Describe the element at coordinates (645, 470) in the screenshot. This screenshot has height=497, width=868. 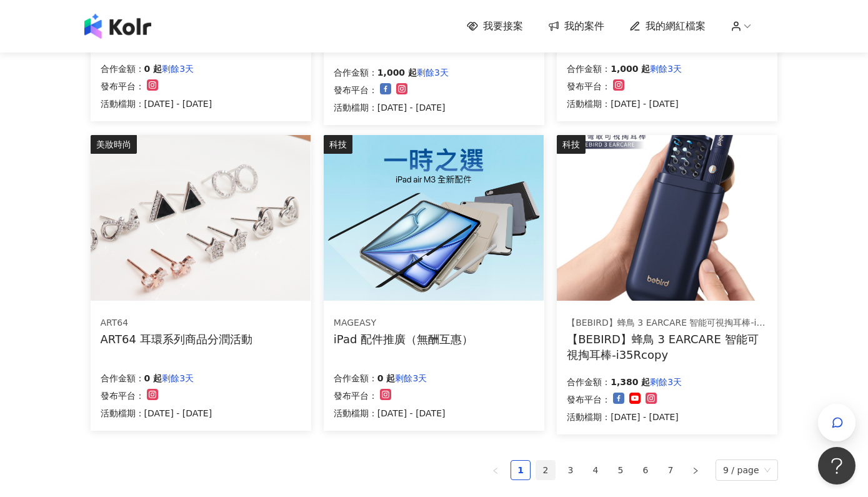
I see `li: 6` at that location.